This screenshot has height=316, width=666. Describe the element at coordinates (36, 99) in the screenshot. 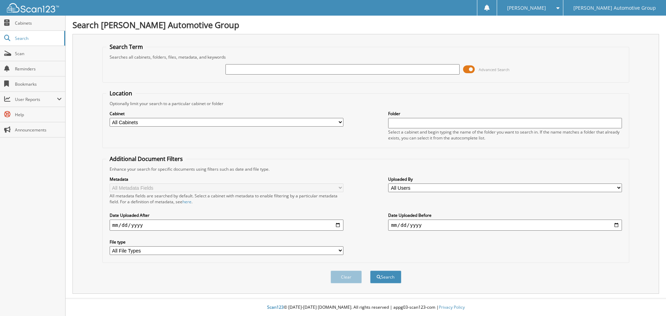

I see `span: User Reports` at that location.